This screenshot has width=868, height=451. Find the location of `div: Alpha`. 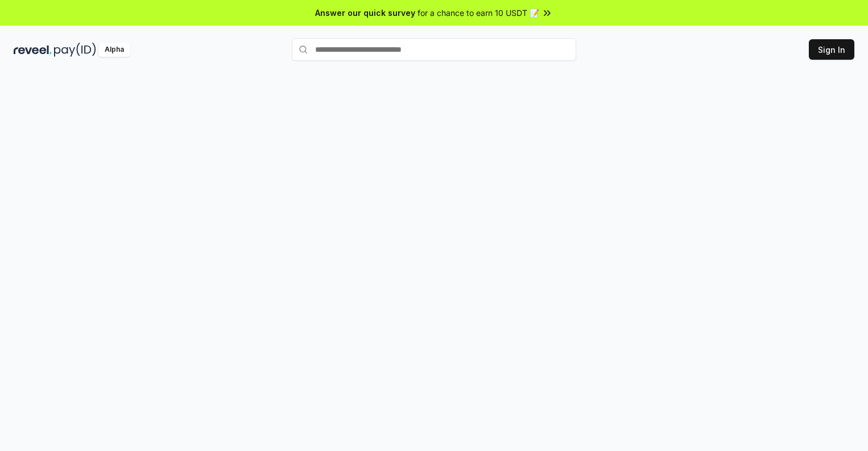

div: Alpha is located at coordinates (114, 50).